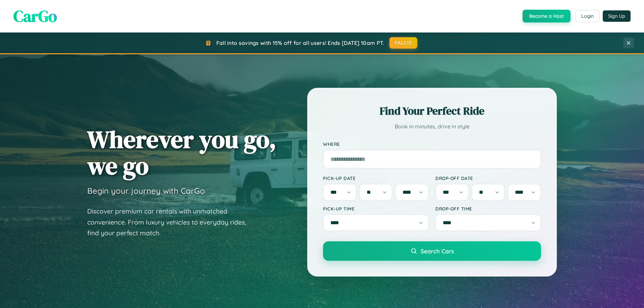  Describe the element at coordinates (488, 178) in the screenshot. I see `label: Drop-off Date` at that location.